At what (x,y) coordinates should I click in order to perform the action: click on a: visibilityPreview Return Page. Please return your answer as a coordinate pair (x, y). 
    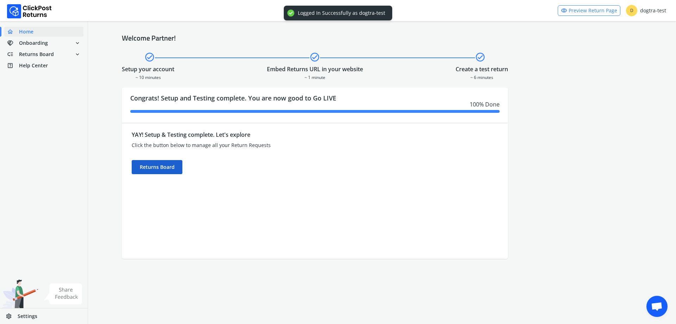
    Looking at the image, I should click on (589, 11).